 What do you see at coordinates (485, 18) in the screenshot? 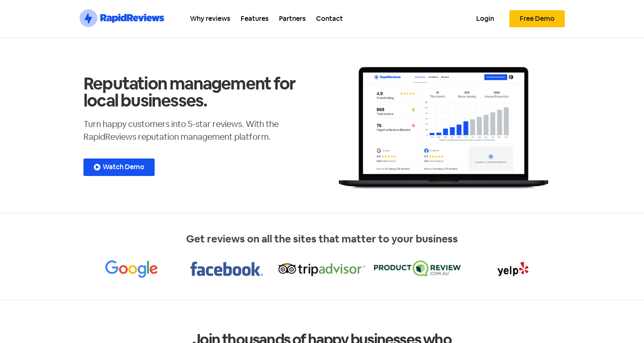
I see `a: Login` at bounding box center [485, 18].